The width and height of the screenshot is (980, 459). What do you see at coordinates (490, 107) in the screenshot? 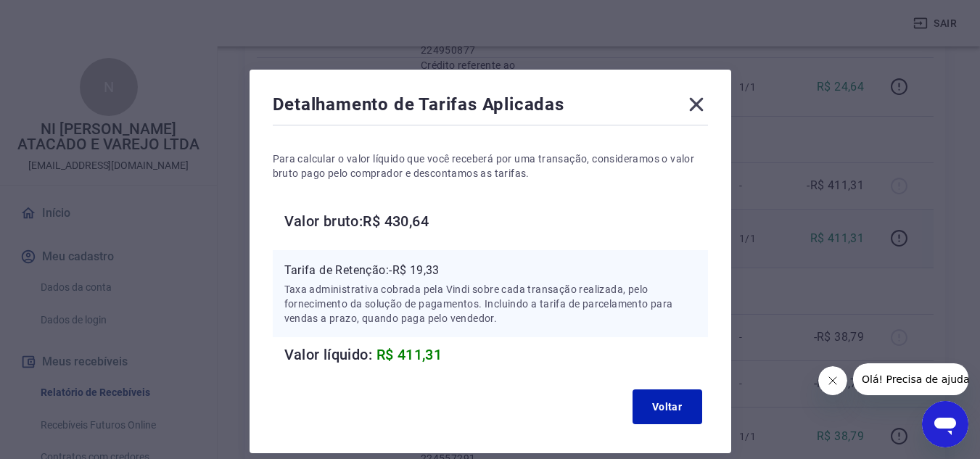
I see `div: Detalhamento de Tarifas Aplicadas` at bounding box center [490, 107].